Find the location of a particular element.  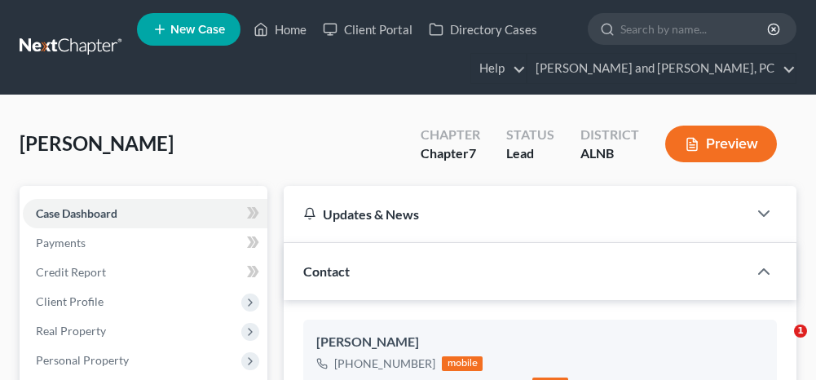

span: Case Dashboard is located at coordinates (77, 213).